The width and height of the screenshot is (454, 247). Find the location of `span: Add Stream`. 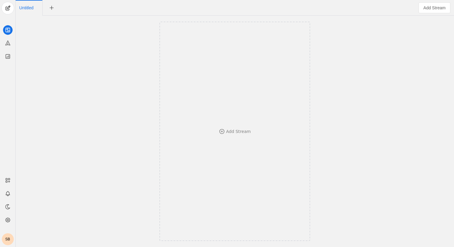

span: Add Stream is located at coordinates (435, 8).